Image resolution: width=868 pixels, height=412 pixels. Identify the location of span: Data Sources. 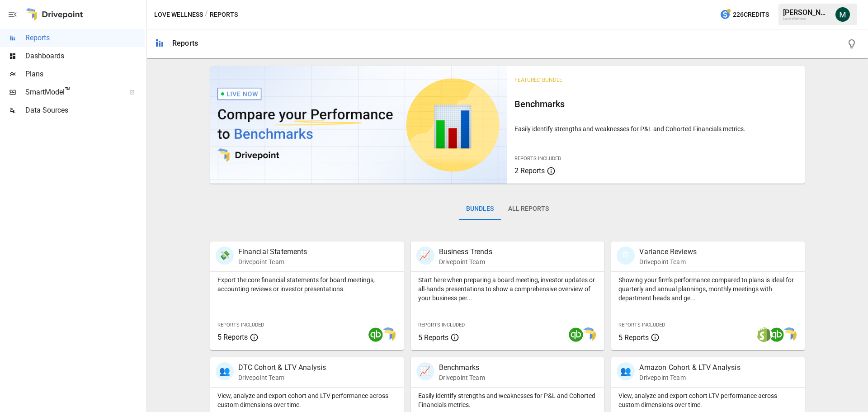
(85, 110).